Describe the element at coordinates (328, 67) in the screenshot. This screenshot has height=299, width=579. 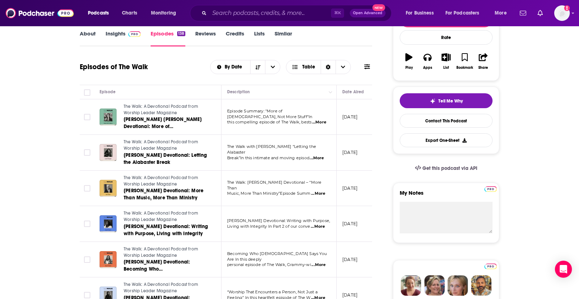
I see `div: Sort Direction` at that location.